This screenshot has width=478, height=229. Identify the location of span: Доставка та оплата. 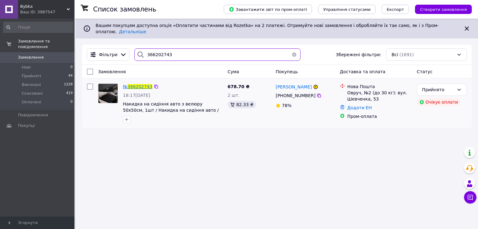
(362, 72).